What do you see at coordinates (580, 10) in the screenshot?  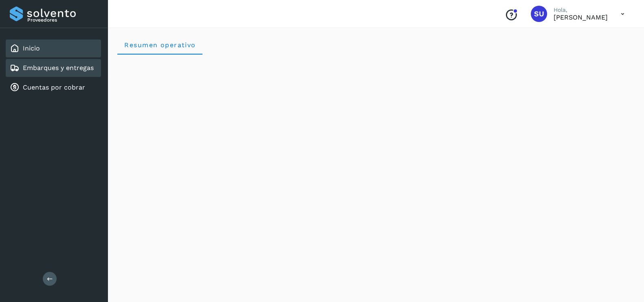 I see `p: Hola,` at bounding box center [580, 10].